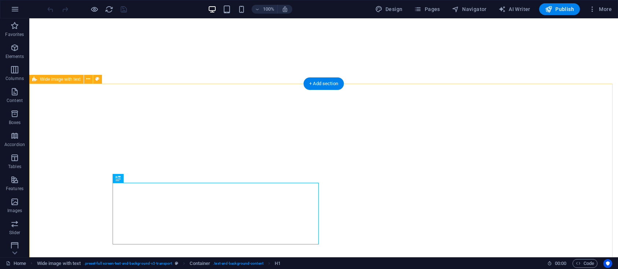  Describe the element at coordinates (177, 263) in the screenshot. I see `i: This element is a customizable preset` at that location.